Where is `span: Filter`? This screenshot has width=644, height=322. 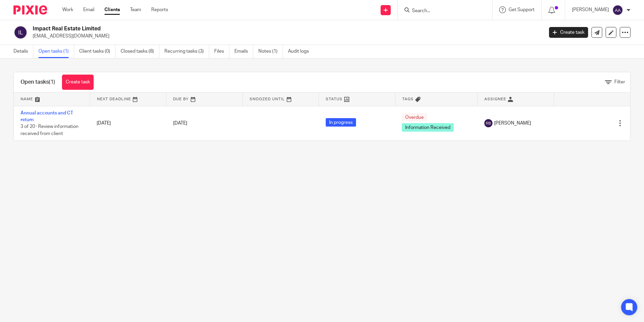 span: Filter is located at coordinates (620, 82).